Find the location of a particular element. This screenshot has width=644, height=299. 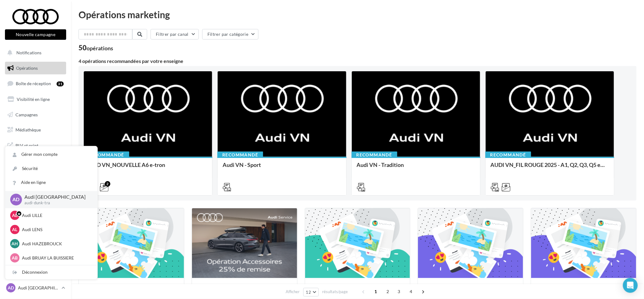

button: 12 is located at coordinates (311, 292).